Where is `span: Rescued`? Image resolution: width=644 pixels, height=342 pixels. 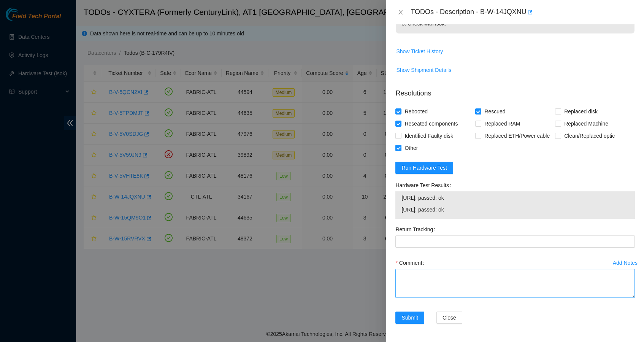 span: Rescued is located at coordinates (495, 112).